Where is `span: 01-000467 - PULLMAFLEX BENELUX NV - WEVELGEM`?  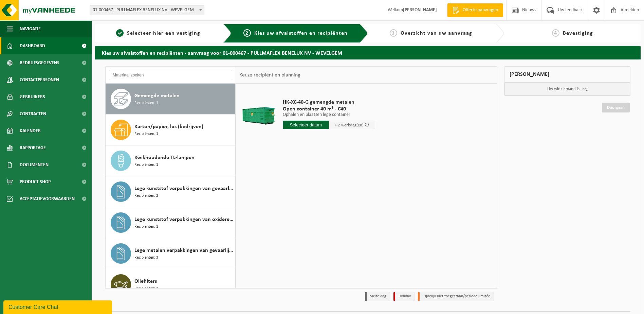 span: 01-000467 - PULLMAFLEX BENELUX NV - WEVELGEM is located at coordinates (147, 10).